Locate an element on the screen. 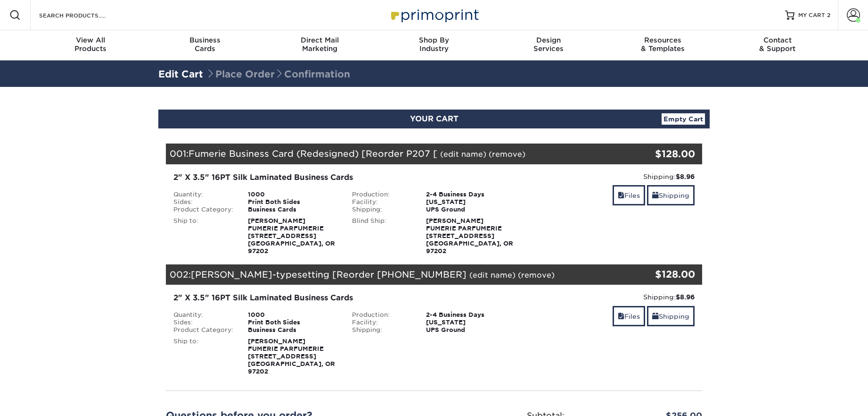 The height and width of the screenshot is (416, 868). span: Business is located at coordinates (205, 40).